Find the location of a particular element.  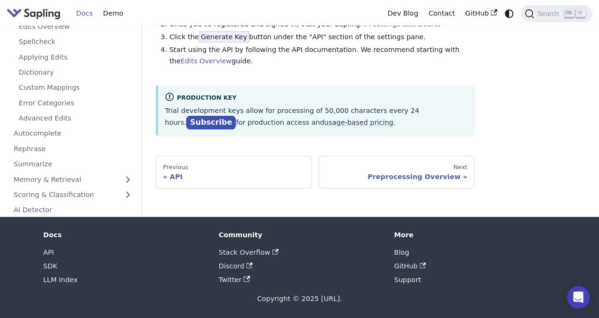

a: Sapling.ai is located at coordinates (35, 13).